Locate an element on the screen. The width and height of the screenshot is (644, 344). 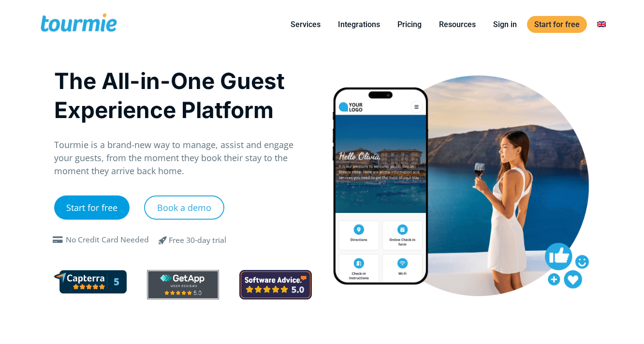
p: Tourmie is a brand-new way to manage, assist and engage your guests, from the moment they book th... is located at coordinates (183, 158).